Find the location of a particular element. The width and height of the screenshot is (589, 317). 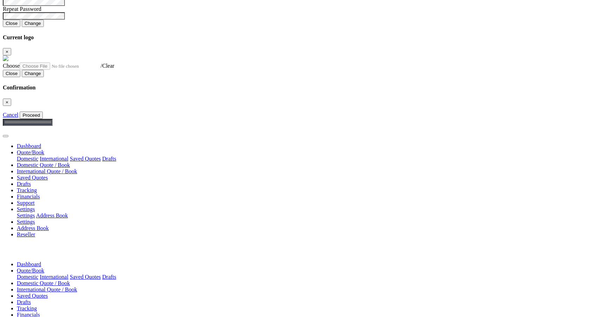

a: Reseller is located at coordinates (26, 234).